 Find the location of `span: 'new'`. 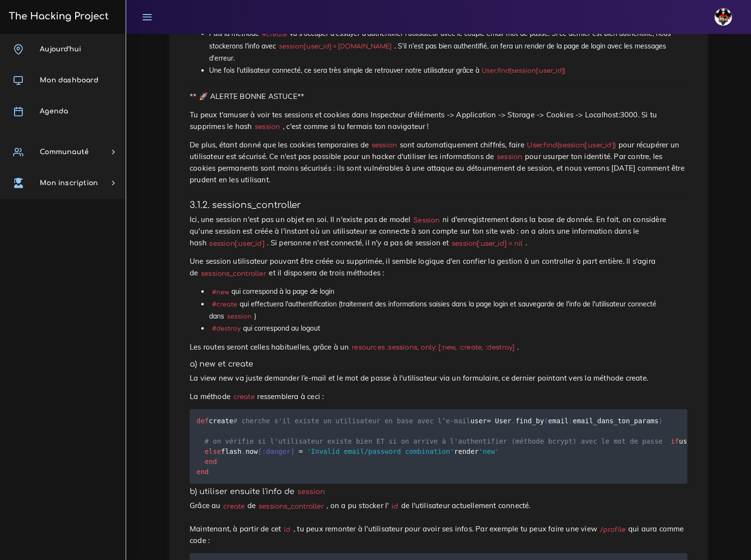

span: 'new' is located at coordinates (489, 452).